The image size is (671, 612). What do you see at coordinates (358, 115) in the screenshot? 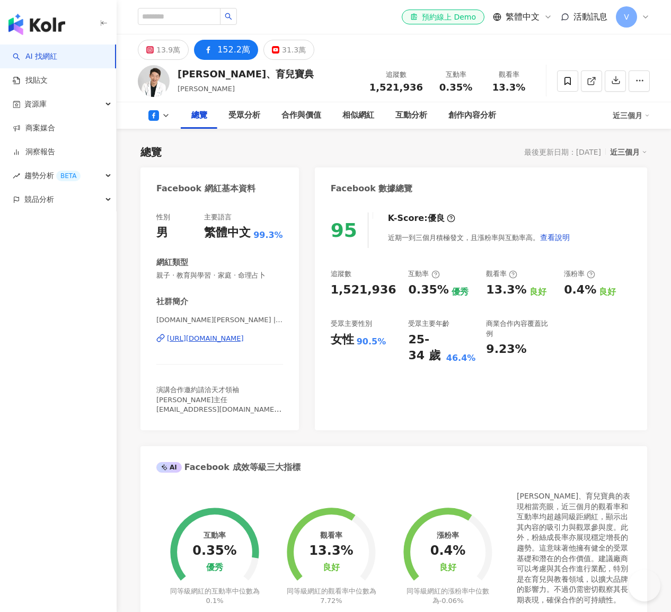
I see `div: 相似網紅` at bounding box center [358, 115].